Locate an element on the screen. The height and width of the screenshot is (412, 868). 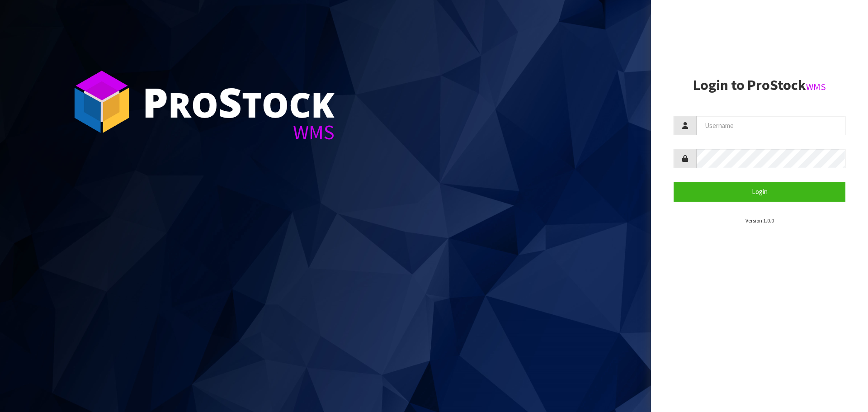
small: Version 1.0.0 is located at coordinates (760, 220).